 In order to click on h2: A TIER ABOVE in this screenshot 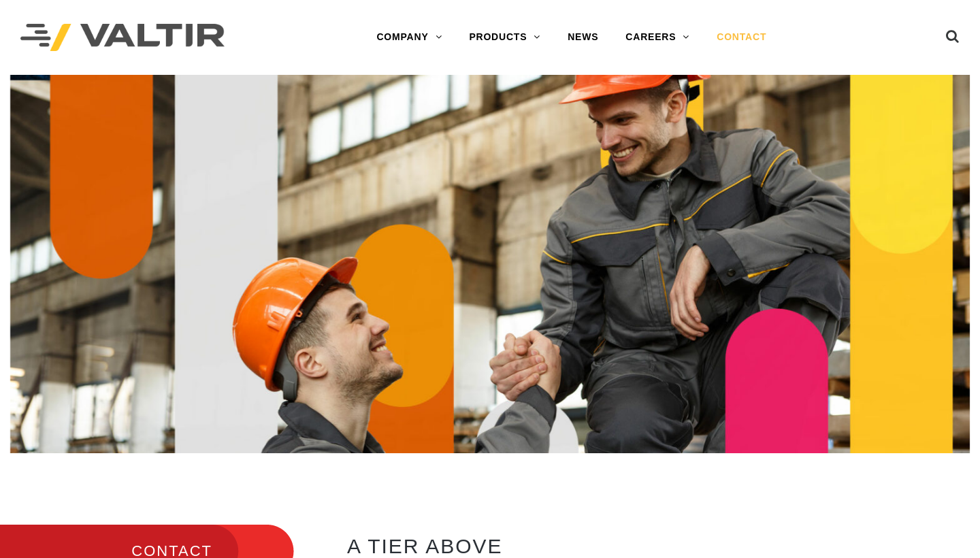, I will do `click(645, 545)`.